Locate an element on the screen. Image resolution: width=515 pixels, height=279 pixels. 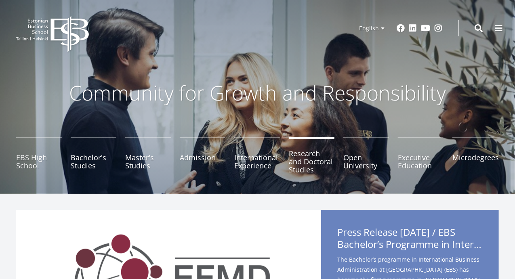
span: Bachelor’s Programme in International Business Administration Among the World’s Best with Five-Ye... is located at coordinates (410, 244).